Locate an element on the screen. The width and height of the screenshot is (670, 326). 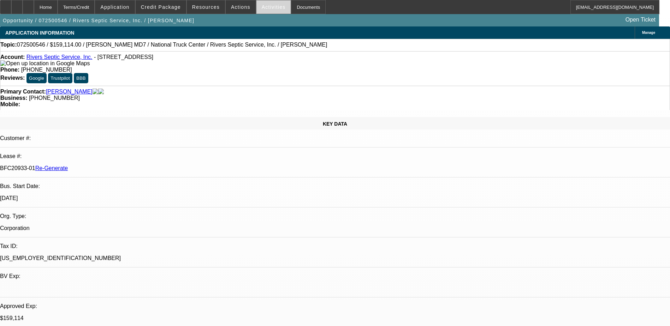
span: Manage is located at coordinates (649, 33).